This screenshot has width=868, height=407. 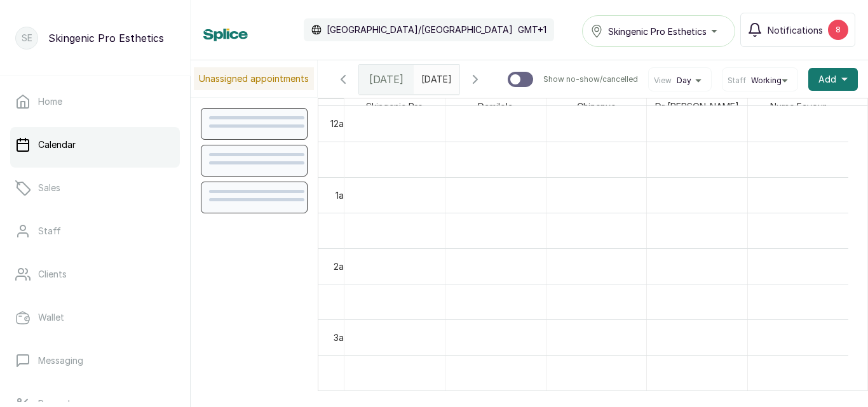 I want to click on p: Sales, so click(x=49, y=188).